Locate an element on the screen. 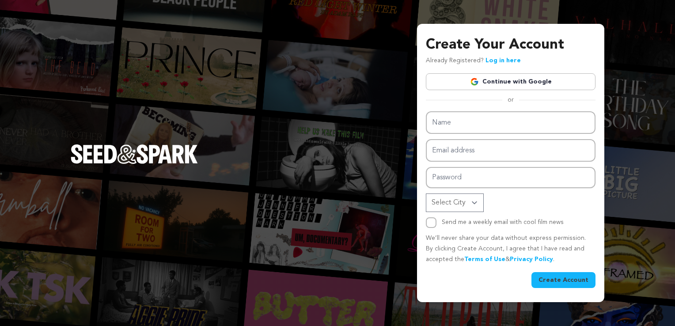 This screenshot has width=675, height=326. a: Terms of Use is located at coordinates (484, 259).